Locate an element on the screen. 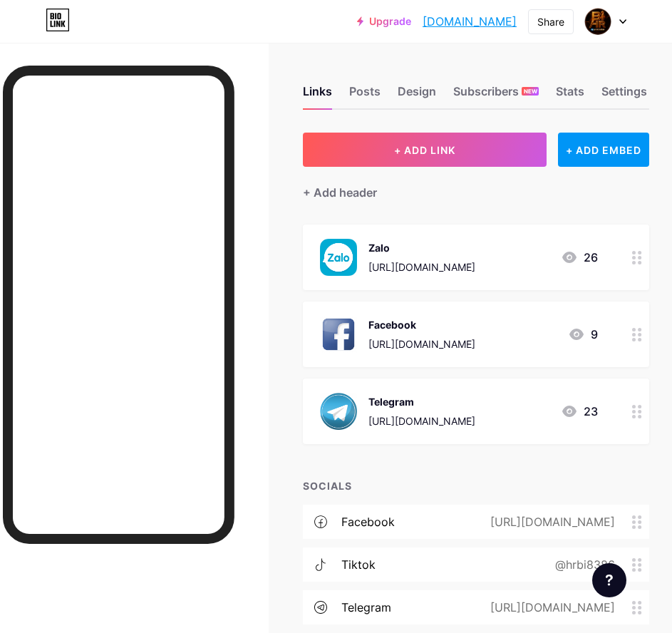 This screenshot has width=672, height=633. div: tiktok is located at coordinates (358, 565).